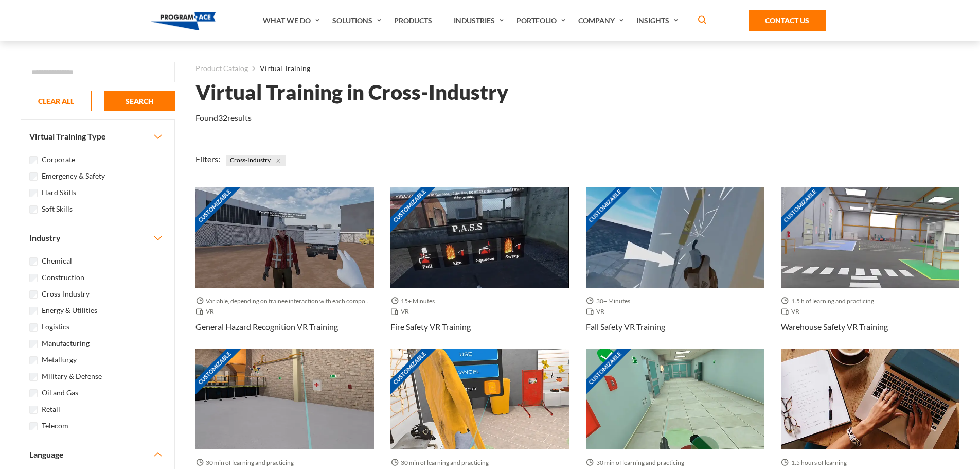  I want to click on label: Hard Skills, so click(59, 192).